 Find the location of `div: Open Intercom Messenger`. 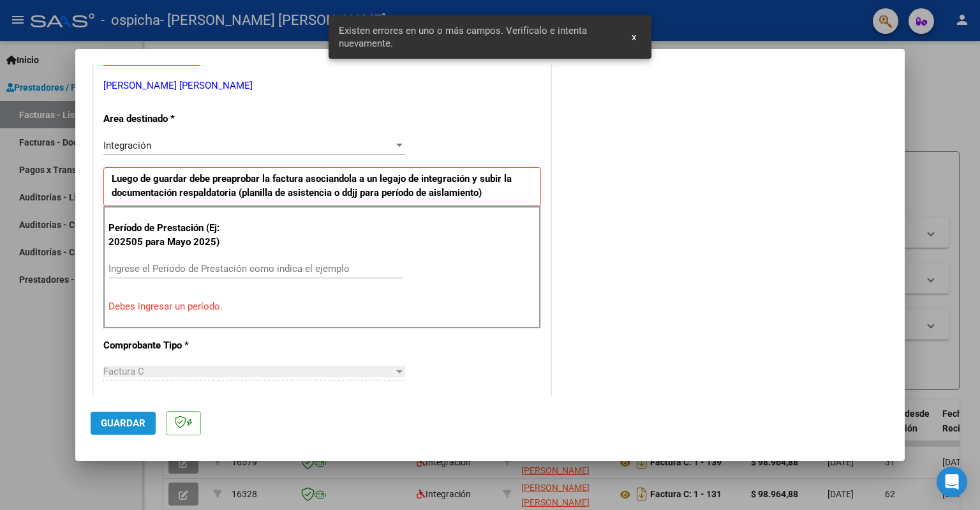

div: Open Intercom Messenger is located at coordinates (953, 482).